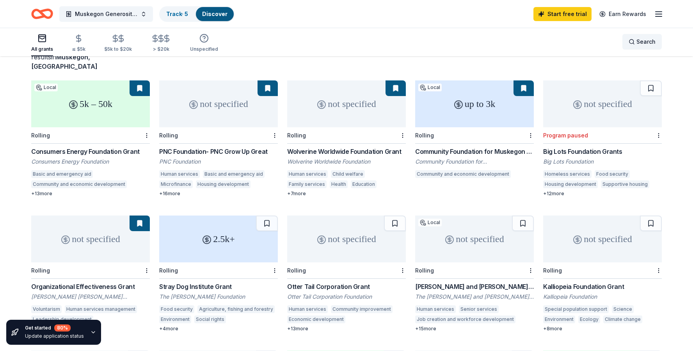  I want to click on div: 5k – 50k, so click(90, 104).